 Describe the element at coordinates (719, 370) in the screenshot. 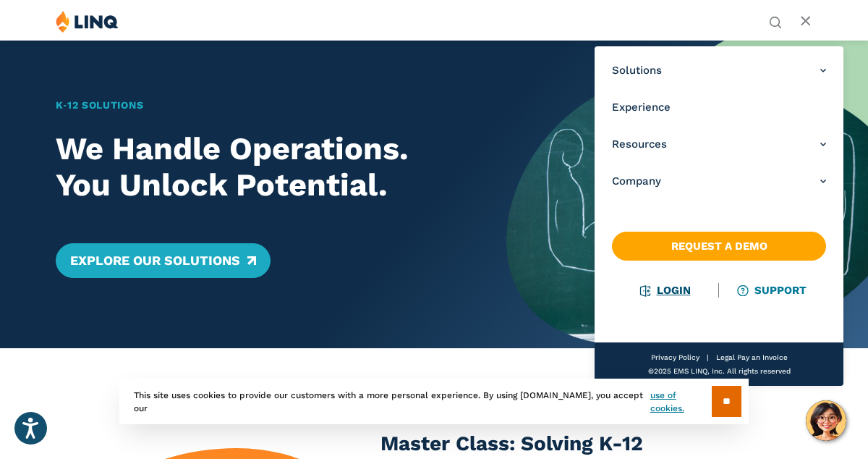

I see `span: ©2025 EMS LINQ, Inc. All rights reserved` at that location.